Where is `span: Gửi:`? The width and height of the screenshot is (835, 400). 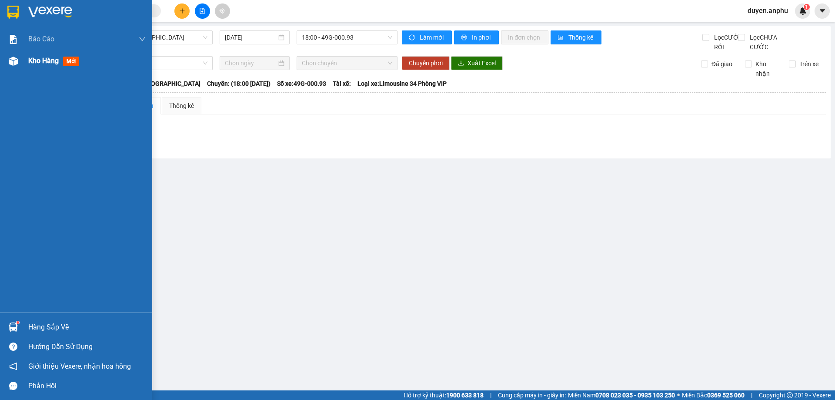 span: Gửi: is located at coordinates (14, 12).